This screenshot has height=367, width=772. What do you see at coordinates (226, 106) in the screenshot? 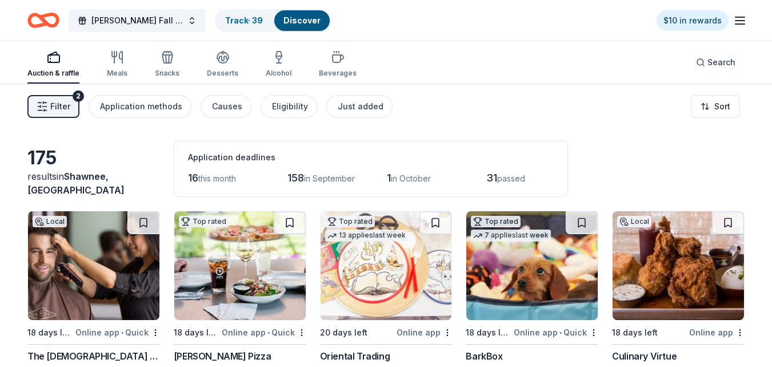
I see `button: Causes` at bounding box center [226, 106].